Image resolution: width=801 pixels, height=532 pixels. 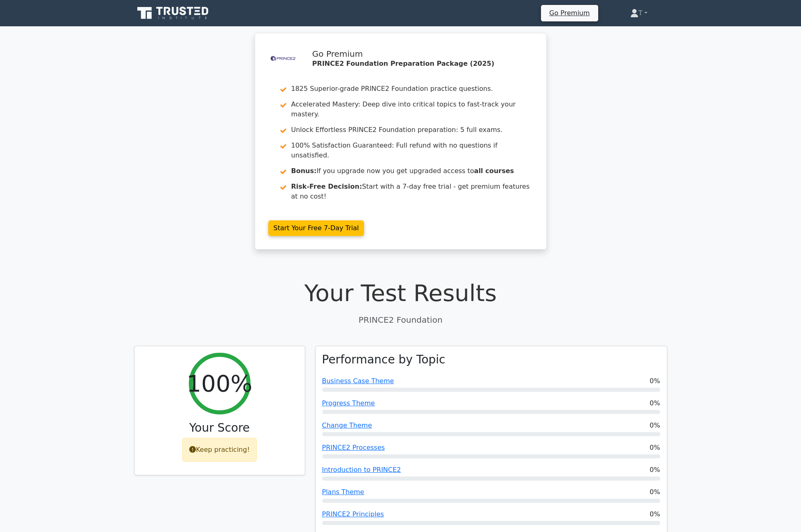 What do you see at coordinates (353, 448) in the screenshot?
I see `a: PRINCE2 Processes` at bounding box center [353, 448].